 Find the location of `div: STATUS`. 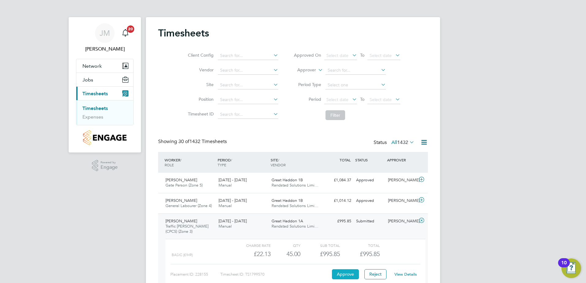

div: STATUS is located at coordinates (370, 160).